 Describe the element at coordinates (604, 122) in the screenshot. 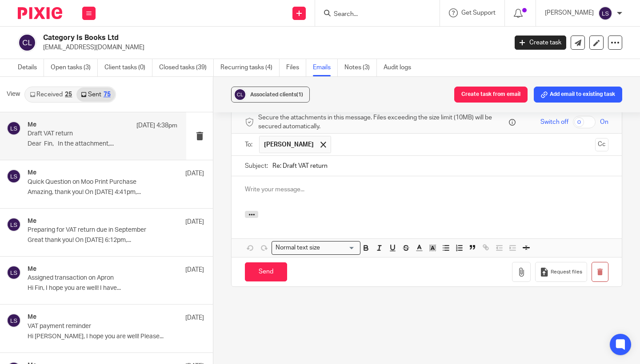

I see `span: On` at that location.